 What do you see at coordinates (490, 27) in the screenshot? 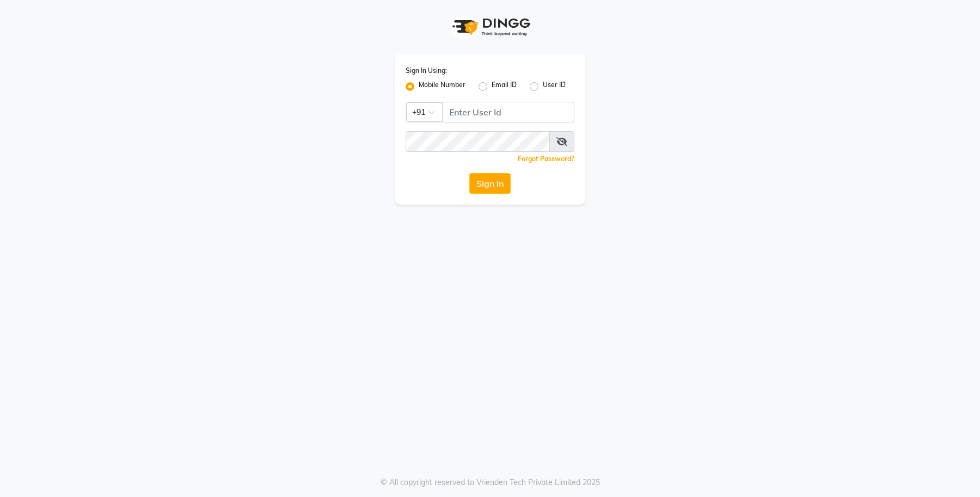
I see `img: logo1.svg` at bounding box center [490, 27].